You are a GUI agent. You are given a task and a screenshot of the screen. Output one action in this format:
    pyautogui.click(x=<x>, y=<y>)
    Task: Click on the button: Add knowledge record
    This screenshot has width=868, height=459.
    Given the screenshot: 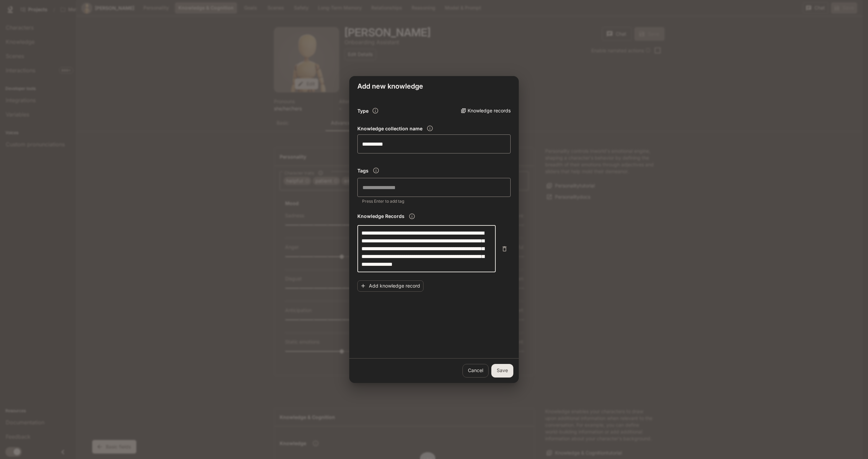 What is the action you would take?
    pyautogui.click(x=390, y=286)
    